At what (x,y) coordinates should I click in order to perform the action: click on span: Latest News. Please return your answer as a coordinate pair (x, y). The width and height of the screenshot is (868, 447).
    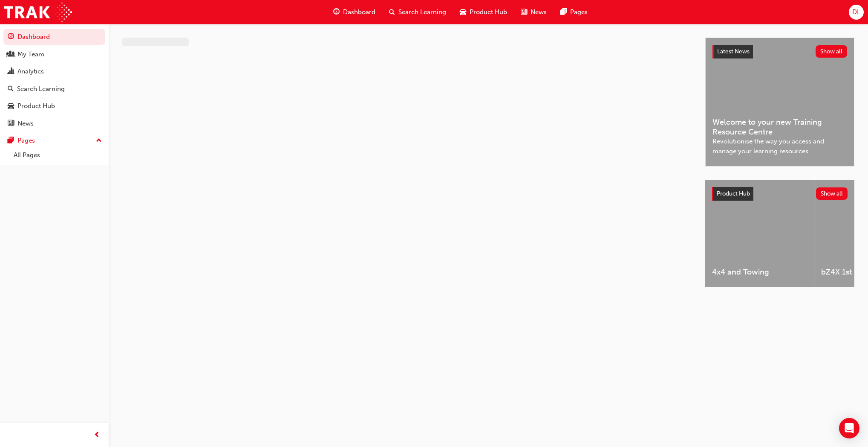
    Looking at the image, I should click on (734, 51).